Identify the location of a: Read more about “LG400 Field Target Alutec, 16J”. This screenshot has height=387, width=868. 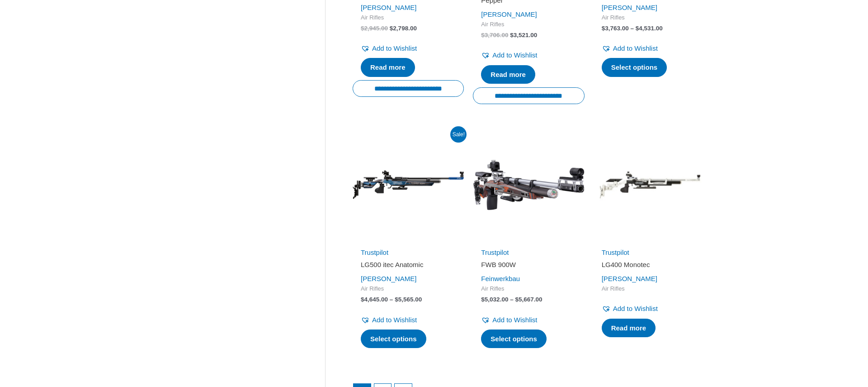
(388, 67).